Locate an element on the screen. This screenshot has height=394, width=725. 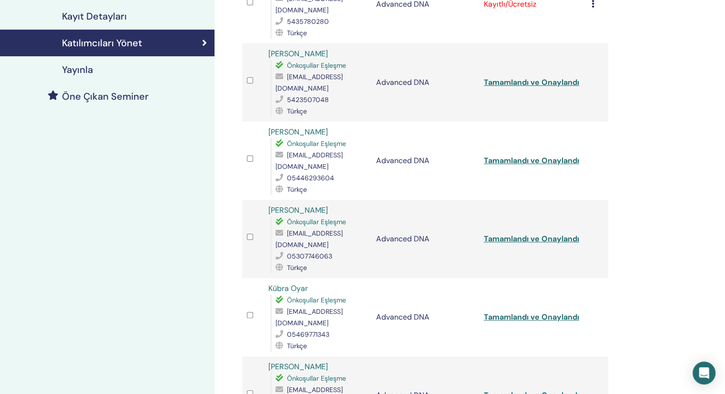
div: Open Intercom Messenger is located at coordinates (704, 373).